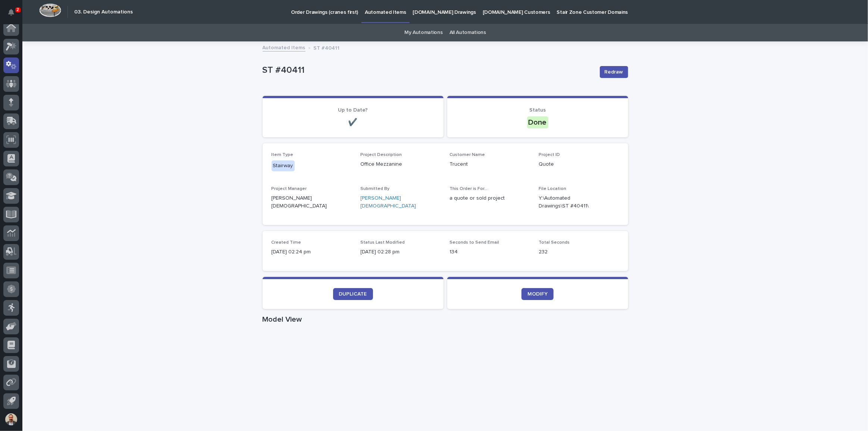 The width and height of the screenshot is (868, 431). Describe the element at coordinates (490, 164) in the screenshot. I see `p: Trucent` at that location.